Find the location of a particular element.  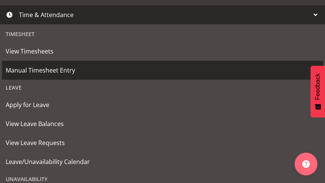

a: View Leave Balances is located at coordinates (162, 124).